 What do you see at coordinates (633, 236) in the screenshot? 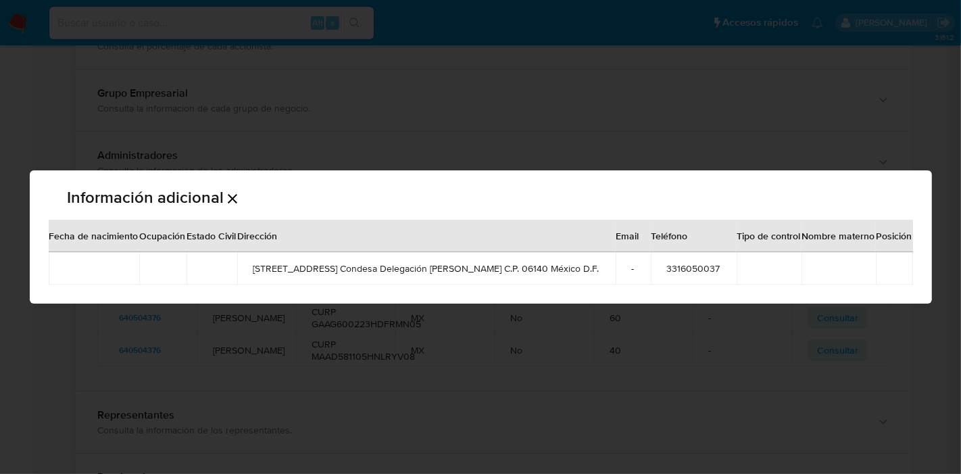
I see `th: Email` at bounding box center [633, 236].